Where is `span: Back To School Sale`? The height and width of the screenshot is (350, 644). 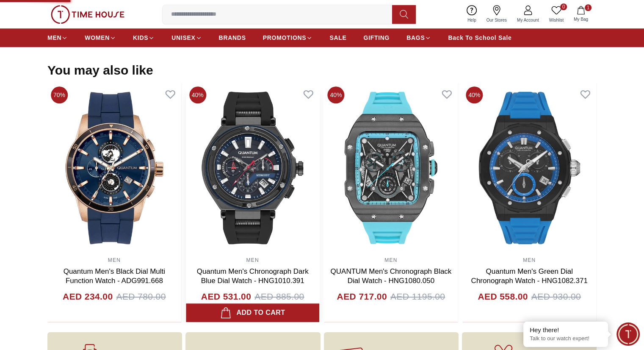
span: Back To School Sale is located at coordinates (479, 38).